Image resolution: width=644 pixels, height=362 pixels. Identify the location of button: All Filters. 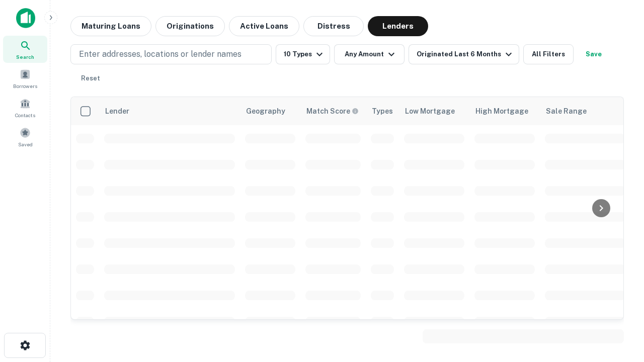
(549, 55).